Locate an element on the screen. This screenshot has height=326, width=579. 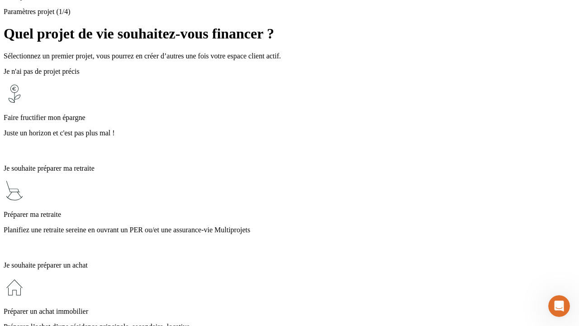
p: Faire fructifier mon épargne is located at coordinates (289, 118).